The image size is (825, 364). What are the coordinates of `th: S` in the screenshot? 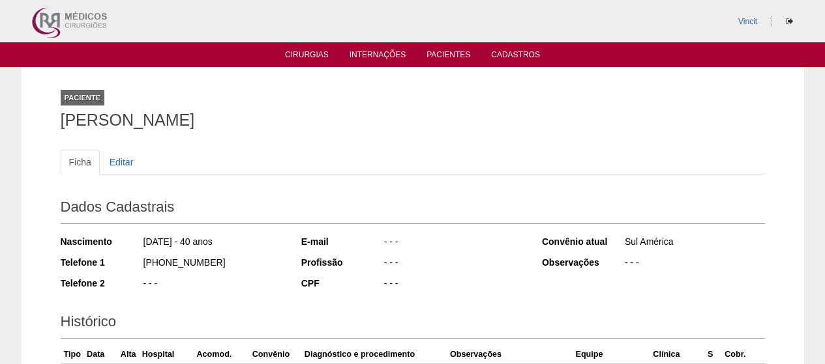 It's located at (713, 355).